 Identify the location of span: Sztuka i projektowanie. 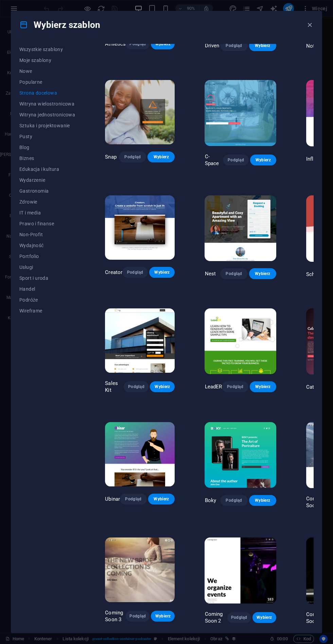
(47, 126).